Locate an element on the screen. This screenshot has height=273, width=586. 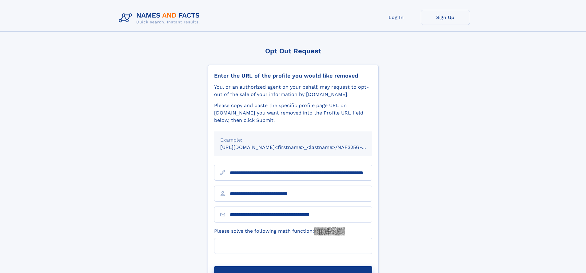
a: Sign Up is located at coordinates (446, 17).